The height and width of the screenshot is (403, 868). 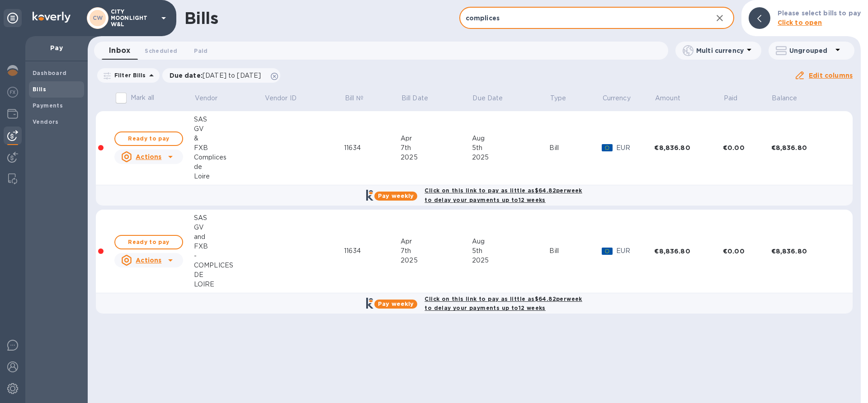 I want to click on img: Wallets, so click(x=12, y=114).